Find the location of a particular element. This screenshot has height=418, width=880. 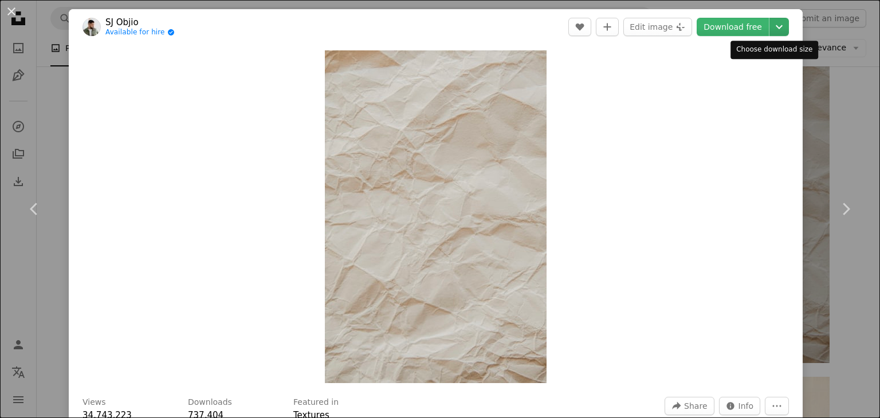

button: Stats about this image is located at coordinates (739, 406).